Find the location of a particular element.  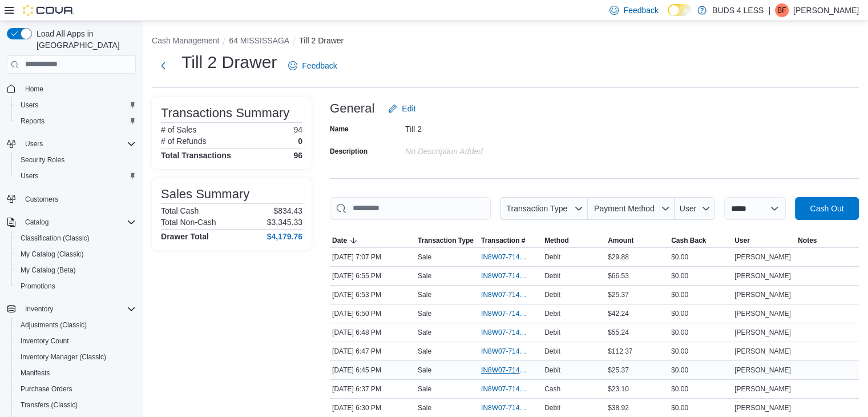

button: Edit is located at coordinates (402, 108).